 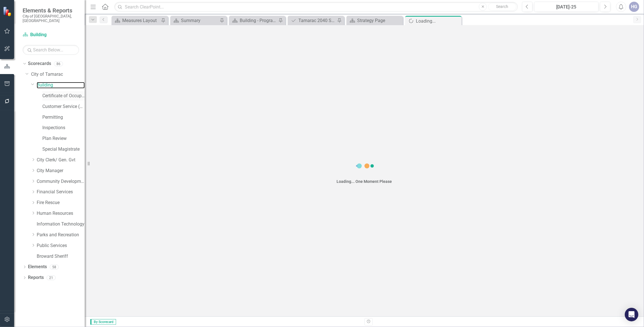 I want to click on button: Search, so click(x=502, y=7).